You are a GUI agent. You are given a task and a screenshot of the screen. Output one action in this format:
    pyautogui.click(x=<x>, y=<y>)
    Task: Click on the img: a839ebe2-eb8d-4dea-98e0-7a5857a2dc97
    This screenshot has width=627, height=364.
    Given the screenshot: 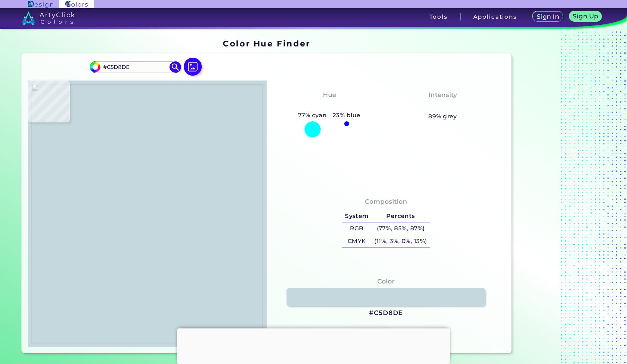 What is the action you would take?
    pyautogui.click(x=147, y=214)
    